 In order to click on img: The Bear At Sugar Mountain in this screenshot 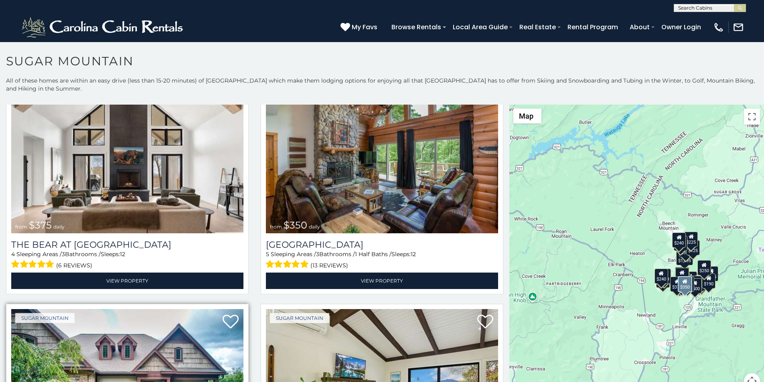, I will do `click(127, 156)`.